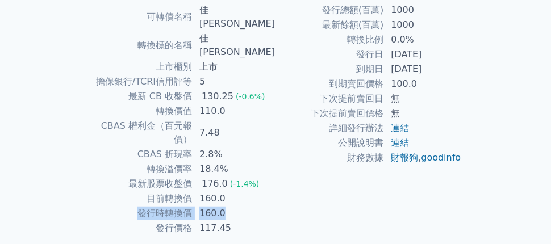 This screenshot has width=551, height=244. I want to click on td: 可轉債名稱, so click(141, 17).